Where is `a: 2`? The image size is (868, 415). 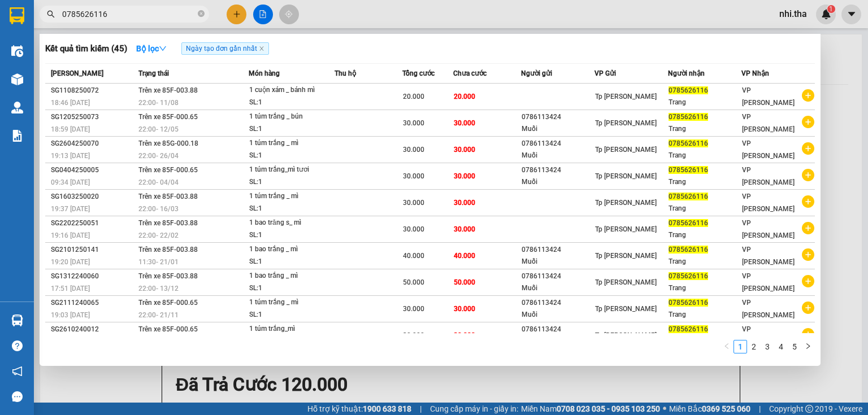 a: 2 is located at coordinates (753, 347).